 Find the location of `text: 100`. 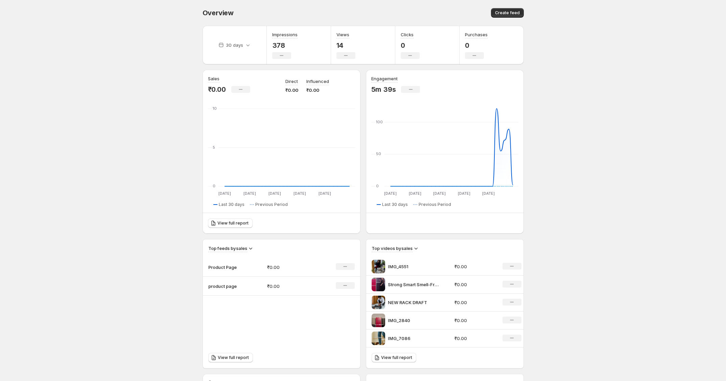

text: 100 is located at coordinates (380, 122).